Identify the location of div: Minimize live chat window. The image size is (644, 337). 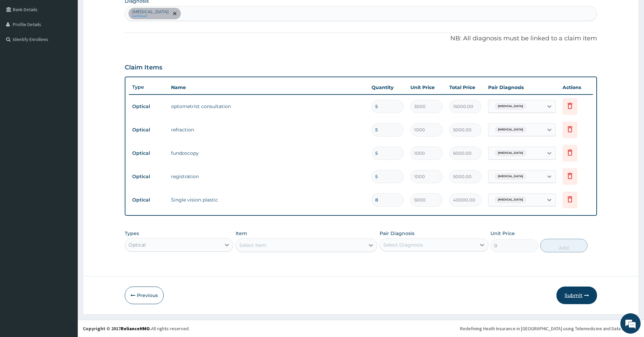
(119, 11).